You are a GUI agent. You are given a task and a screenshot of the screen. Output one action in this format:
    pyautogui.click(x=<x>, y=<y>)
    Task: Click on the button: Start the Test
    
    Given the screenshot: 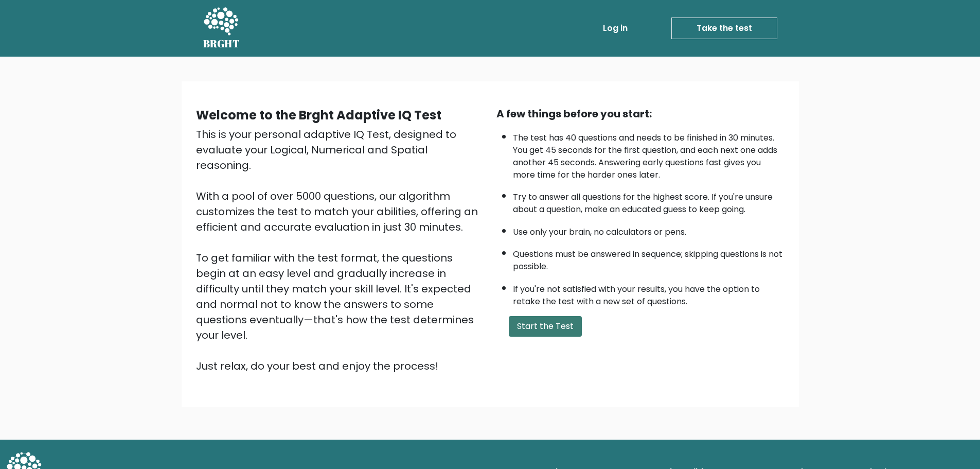 What is the action you would take?
    pyautogui.click(x=545, y=327)
    